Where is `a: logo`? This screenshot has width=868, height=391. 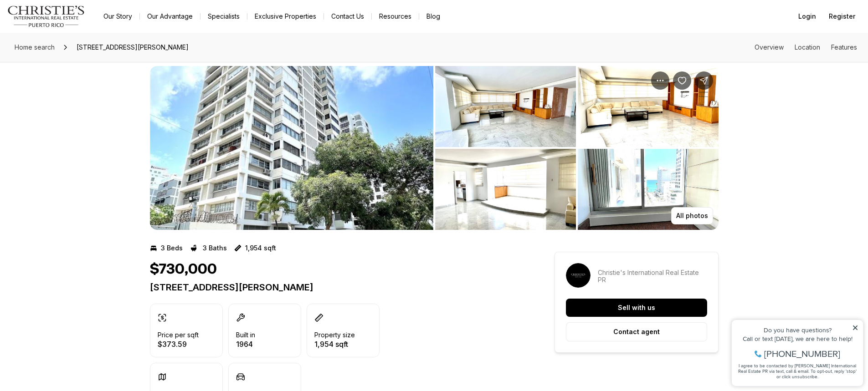 a: logo is located at coordinates (46, 16).